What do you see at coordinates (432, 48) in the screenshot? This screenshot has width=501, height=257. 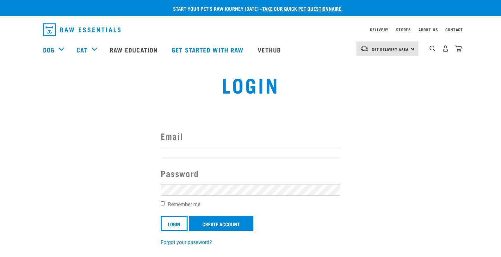 I see `img: home-icon-1@2x.png` at bounding box center [432, 48].